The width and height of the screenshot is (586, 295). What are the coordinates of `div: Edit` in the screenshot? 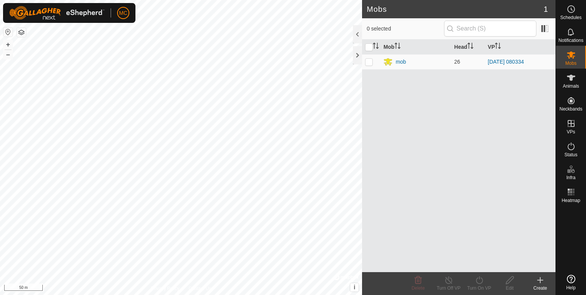 It's located at (510, 288).